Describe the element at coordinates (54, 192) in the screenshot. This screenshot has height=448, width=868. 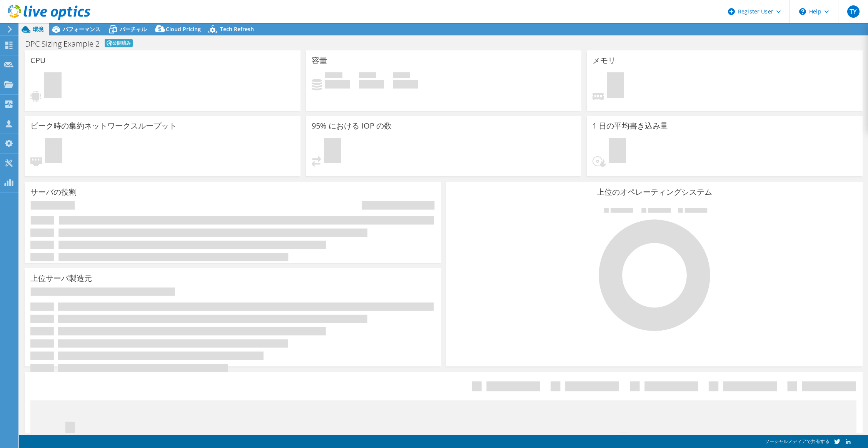
I see `h3: サーバの役割` at that location.